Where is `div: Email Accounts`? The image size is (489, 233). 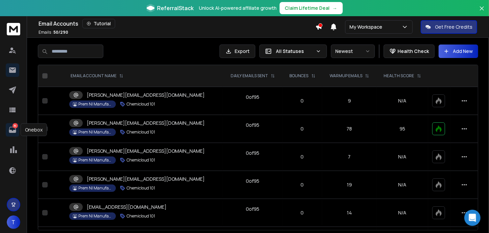
div: Email Accounts is located at coordinates (177, 24).